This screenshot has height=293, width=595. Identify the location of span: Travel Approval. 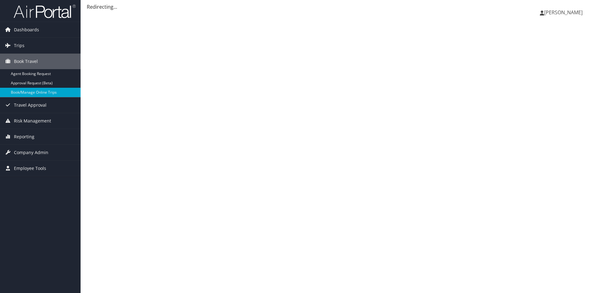
(30, 105).